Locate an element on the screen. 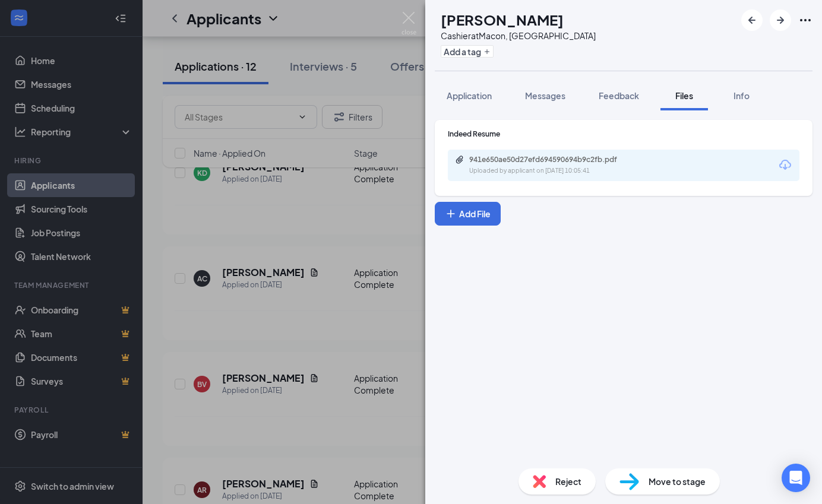 This screenshot has height=504, width=822. span: Messages is located at coordinates (545, 96).